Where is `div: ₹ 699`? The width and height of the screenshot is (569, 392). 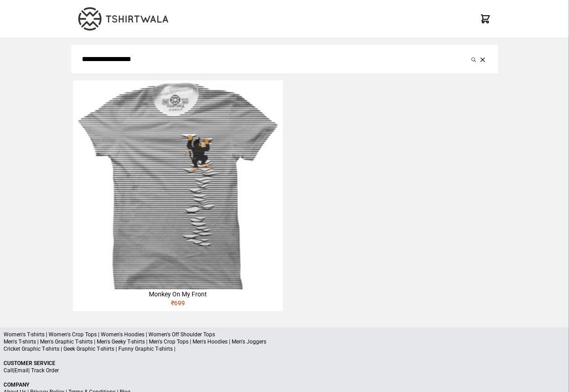
div: ₹ 699 is located at coordinates (178, 305).